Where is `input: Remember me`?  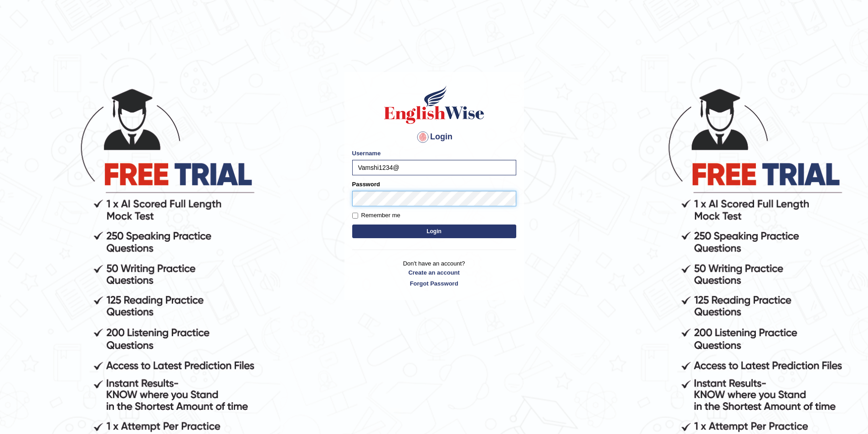 input: Remember me is located at coordinates (355, 216).